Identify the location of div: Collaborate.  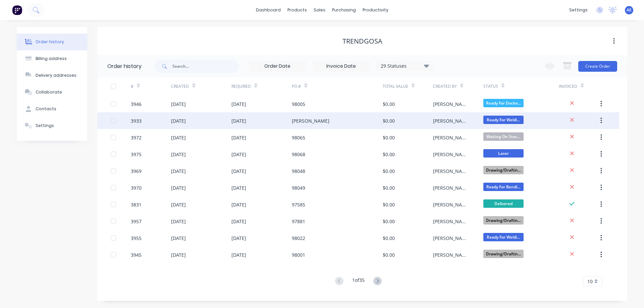
(48, 92).